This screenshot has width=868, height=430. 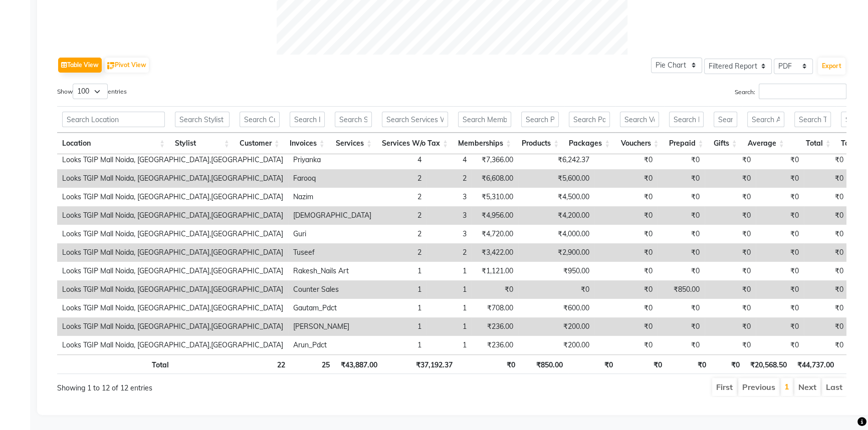 What do you see at coordinates (495, 178) in the screenshot?
I see `td: ₹6,608.00` at bounding box center [495, 178].